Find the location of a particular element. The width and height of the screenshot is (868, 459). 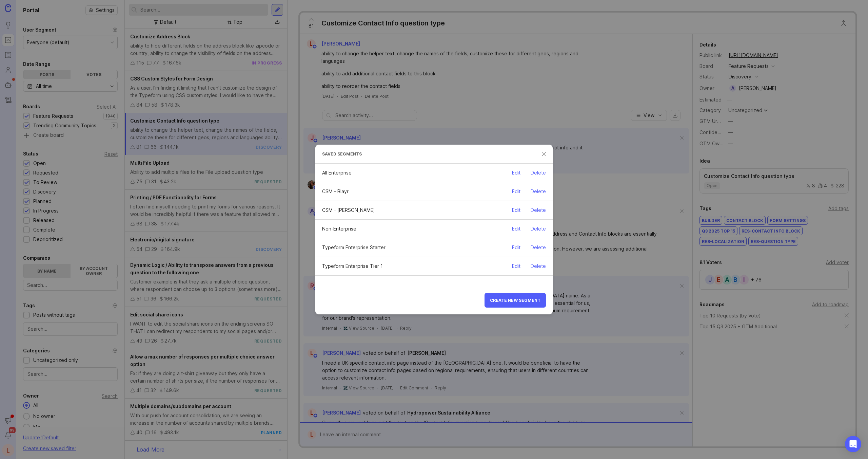

div: CSM - Blayr is located at coordinates (336, 191).